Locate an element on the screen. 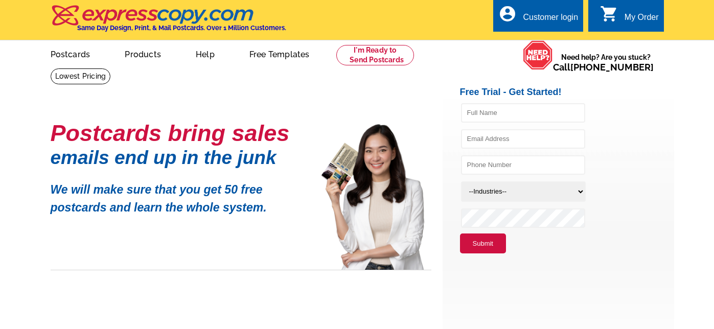 The width and height of the screenshot is (714, 329). span: Need help? Are you stuck? is located at coordinates (606, 62).